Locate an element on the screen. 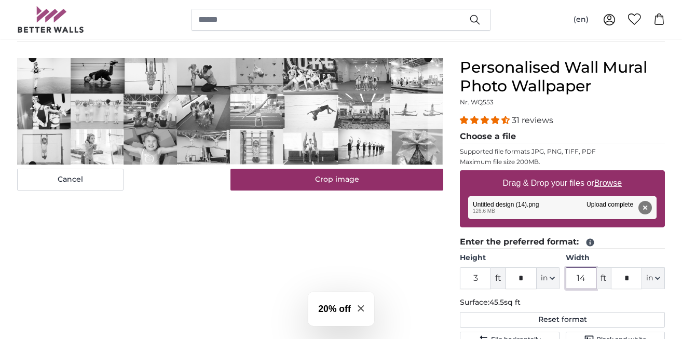 The width and height of the screenshot is (682, 339). p: Surface: is located at coordinates (562, 303).